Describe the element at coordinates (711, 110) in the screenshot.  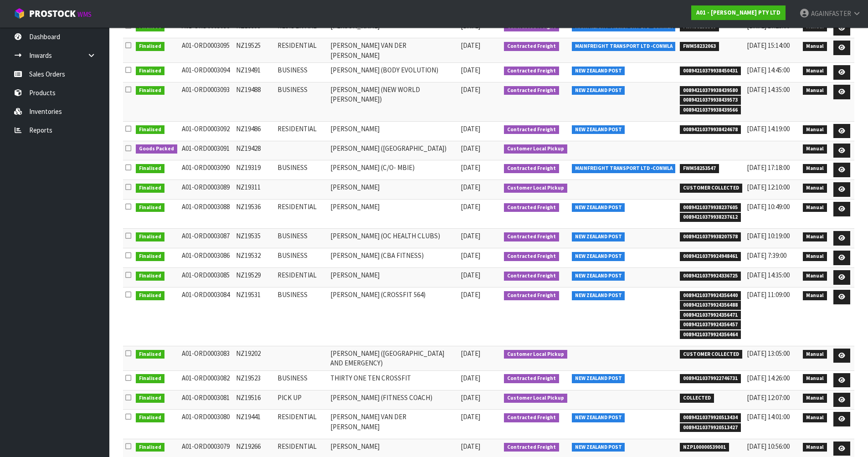
I see `span: 00894210379938439566` at that location.